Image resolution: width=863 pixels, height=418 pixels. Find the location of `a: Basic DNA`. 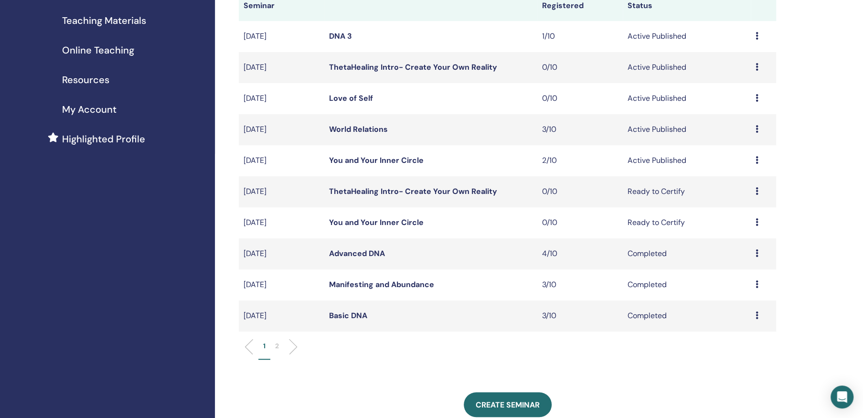

a: Basic DNA is located at coordinates (348, 315).